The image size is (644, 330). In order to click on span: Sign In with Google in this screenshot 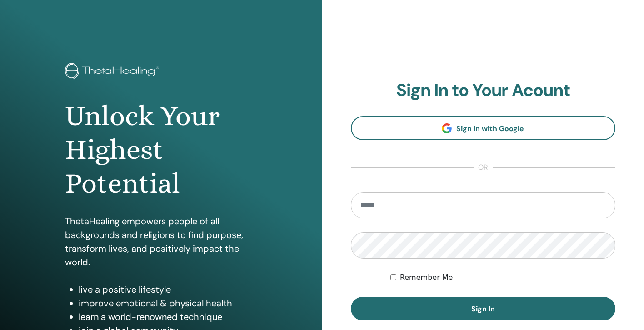, I will do `click(490, 128)`.